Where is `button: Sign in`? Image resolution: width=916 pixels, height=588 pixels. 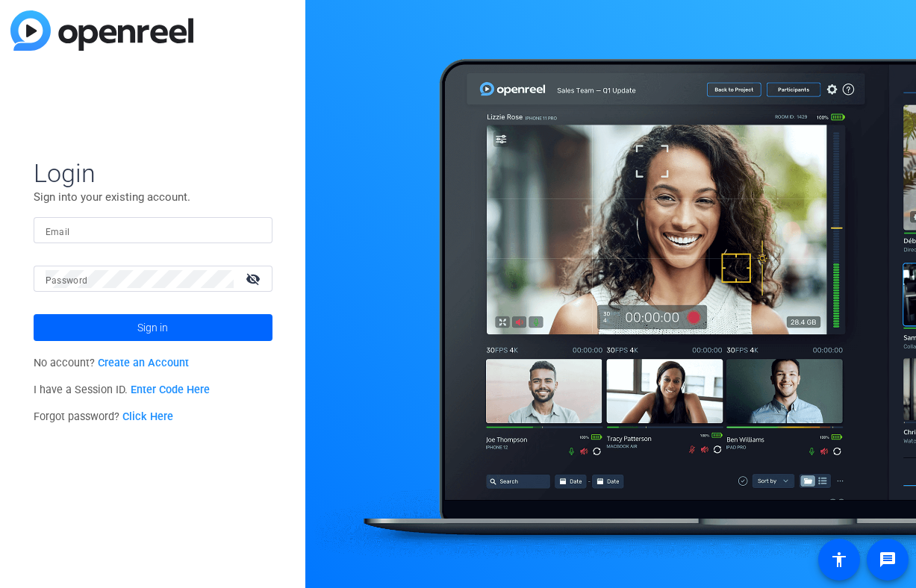 button: Sign in is located at coordinates (153, 328).